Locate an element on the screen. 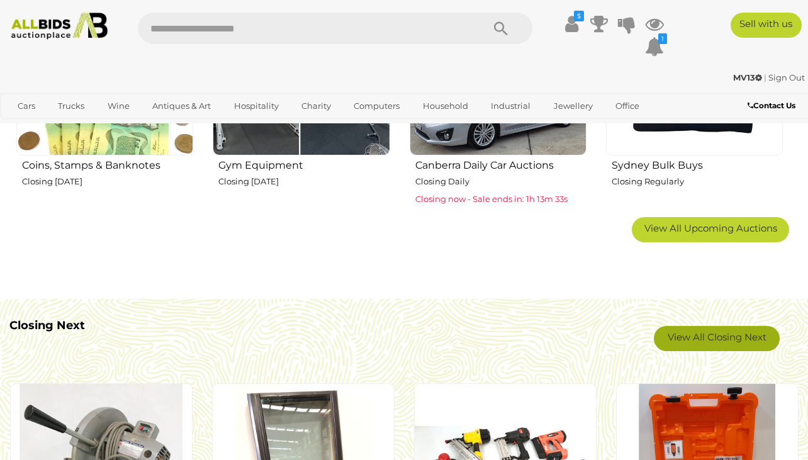 This screenshot has width=808, height=460. a: View All Closing Next is located at coordinates (717, 339).